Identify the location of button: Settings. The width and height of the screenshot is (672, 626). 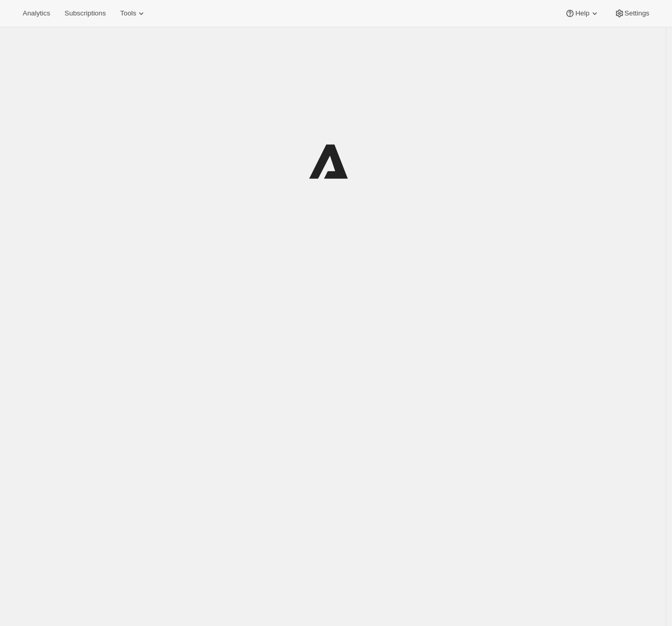
(632, 13).